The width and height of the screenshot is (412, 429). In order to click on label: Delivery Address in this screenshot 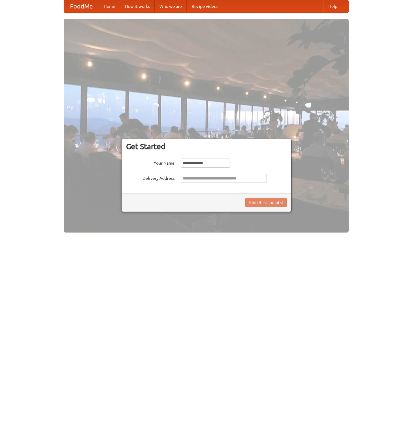, I will do `click(150, 177)`.